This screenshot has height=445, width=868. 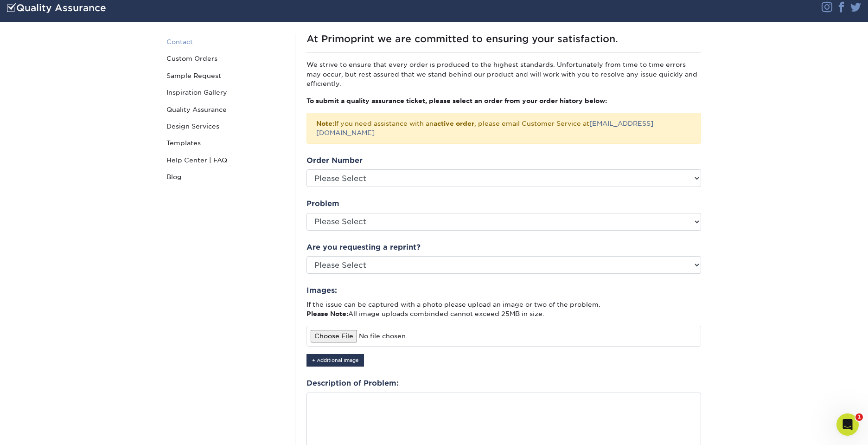 I want to click on a: Design Services, so click(x=226, y=126).